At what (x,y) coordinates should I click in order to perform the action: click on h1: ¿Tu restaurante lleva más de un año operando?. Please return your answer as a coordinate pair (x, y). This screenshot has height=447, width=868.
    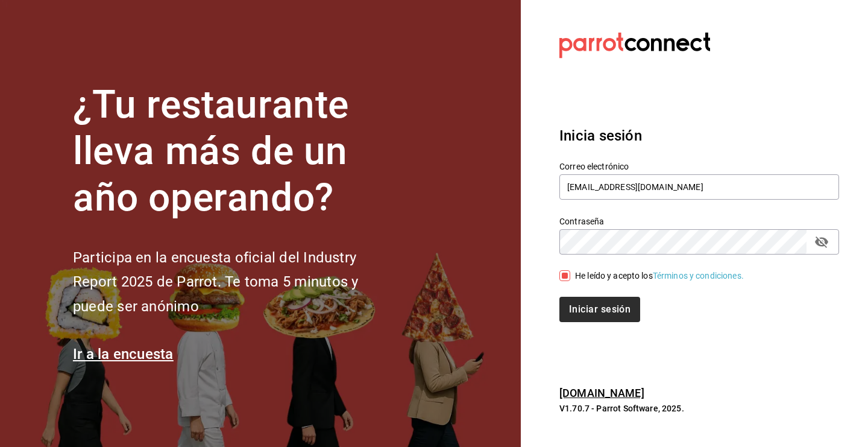
    Looking at the image, I should click on (236, 151).